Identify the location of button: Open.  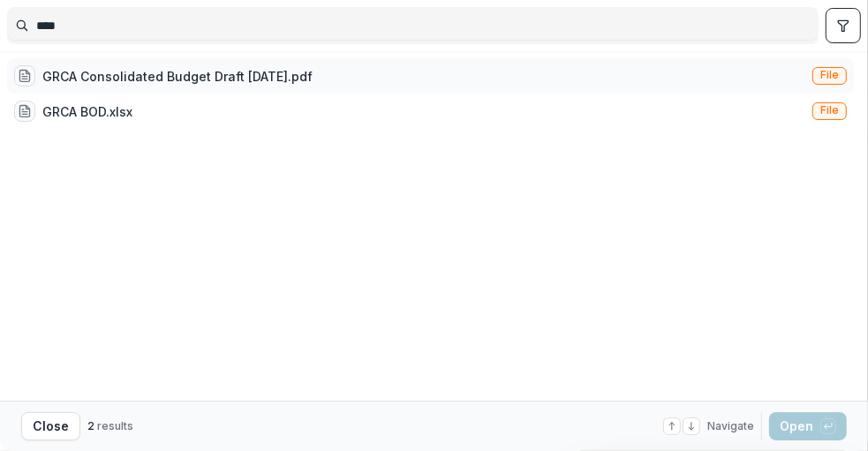
(808, 426).